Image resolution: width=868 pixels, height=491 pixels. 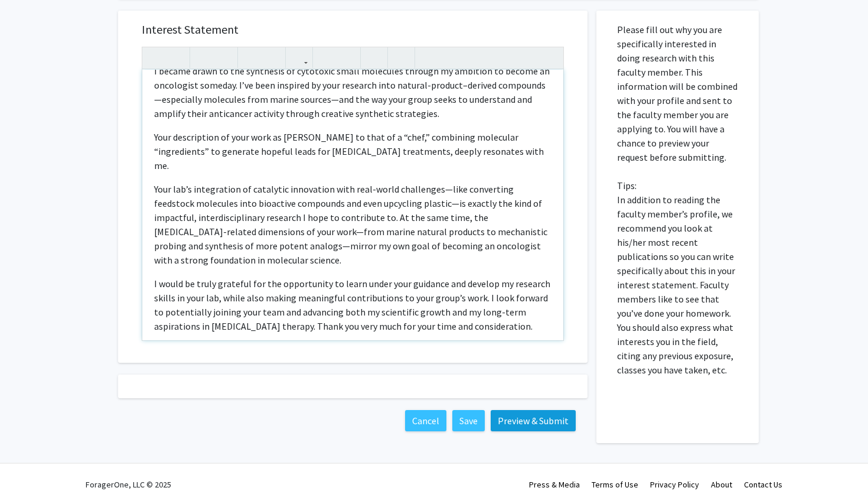 I want to click on button: Cancel, so click(x=426, y=421).